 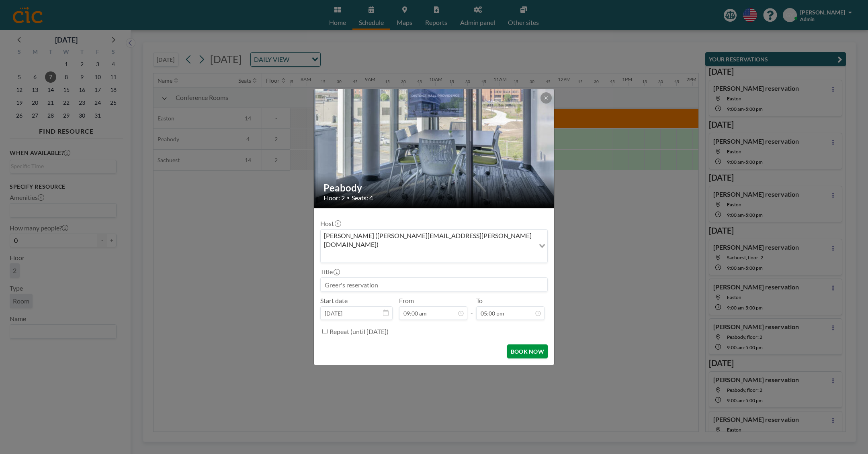 I want to click on span: Seats: 4, so click(x=362, y=198).